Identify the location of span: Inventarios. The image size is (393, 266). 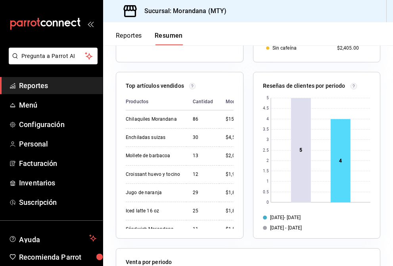
(58, 182).